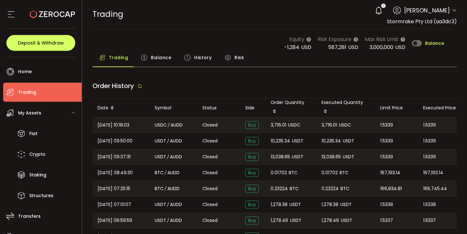 This screenshot has width=467, height=234. I want to click on span: Structures, so click(41, 195).